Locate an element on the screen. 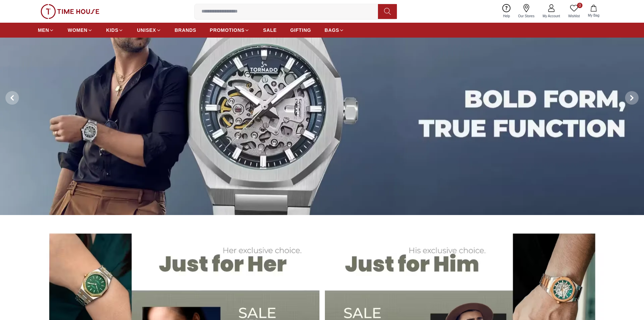 The height and width of the screenshot is (320, 644). span: PROMOTIONS is located at coordinates (227, 30).